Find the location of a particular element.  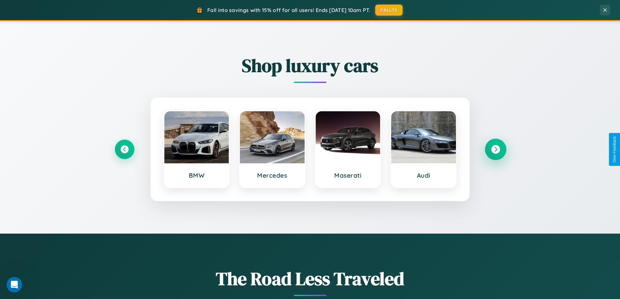

h2: Shop luxury cars is located at coordinates (310, 65).